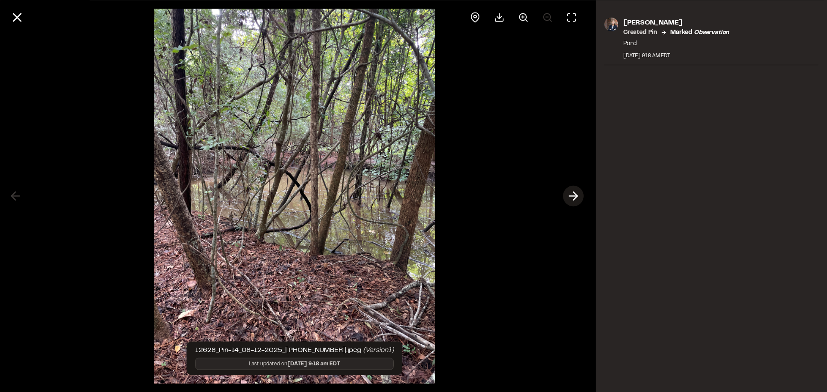 This screenshot has height=392, width=827. Describe the element at coordinates (523, 17) in the screenshot. I see `button: Zoom in` at that location.